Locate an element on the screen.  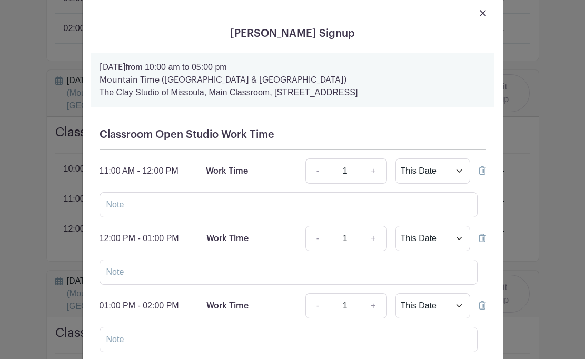
span: 01:00 PM - 02:00 PM is located at coordinates (139, 306).